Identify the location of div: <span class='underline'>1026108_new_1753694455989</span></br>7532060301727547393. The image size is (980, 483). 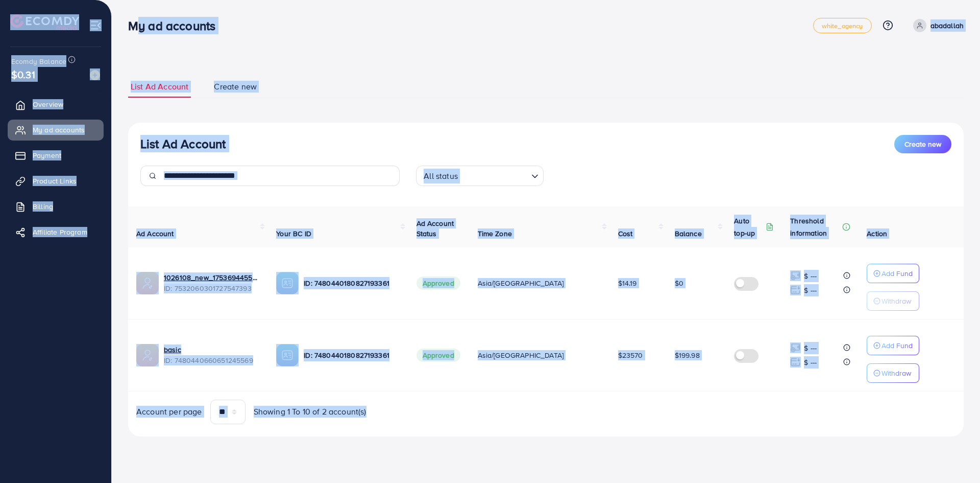
(212, 283).